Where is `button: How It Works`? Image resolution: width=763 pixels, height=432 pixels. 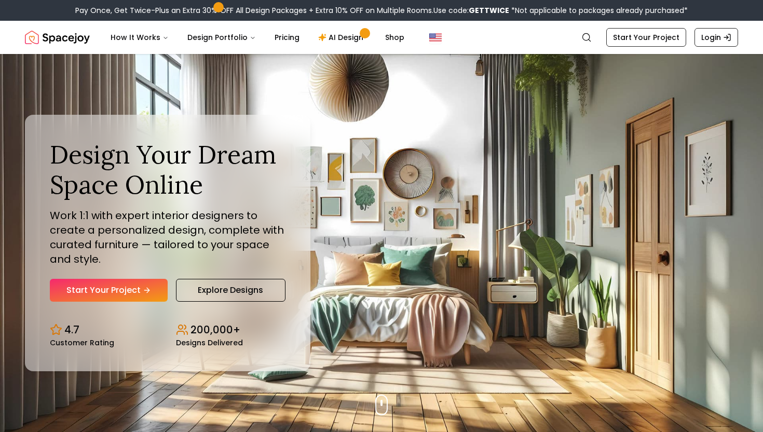
button: How It Works is located at coordinates (140, 37).